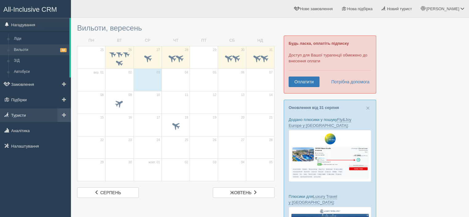 The height and width of the screenshot is (217, 469). What do you see at coordinates (271, 72) in the screenshot?
I see `span: 07` at bounding box center [271, 72].